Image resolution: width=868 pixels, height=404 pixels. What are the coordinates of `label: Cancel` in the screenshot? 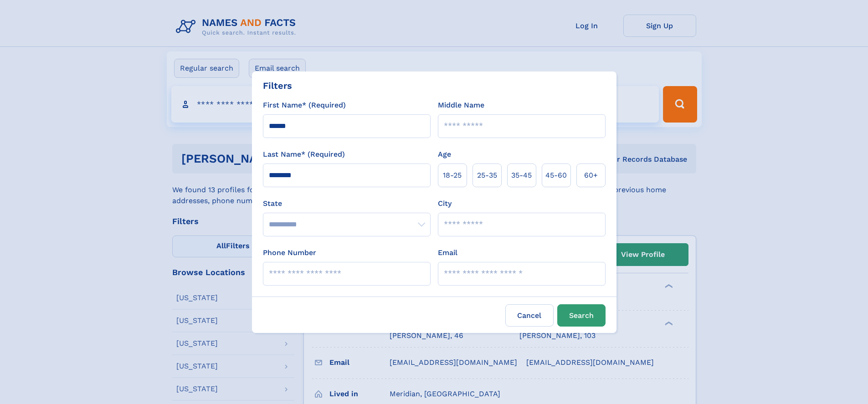 It's located at (529, 315).